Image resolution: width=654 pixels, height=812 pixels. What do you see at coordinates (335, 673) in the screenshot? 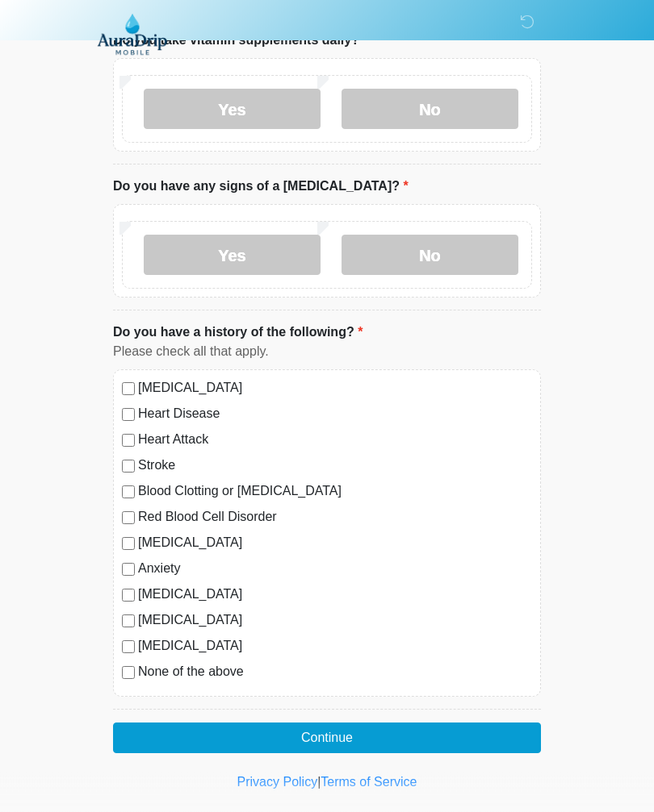
I see `label: None of the above` at bounding box center [335, 673].